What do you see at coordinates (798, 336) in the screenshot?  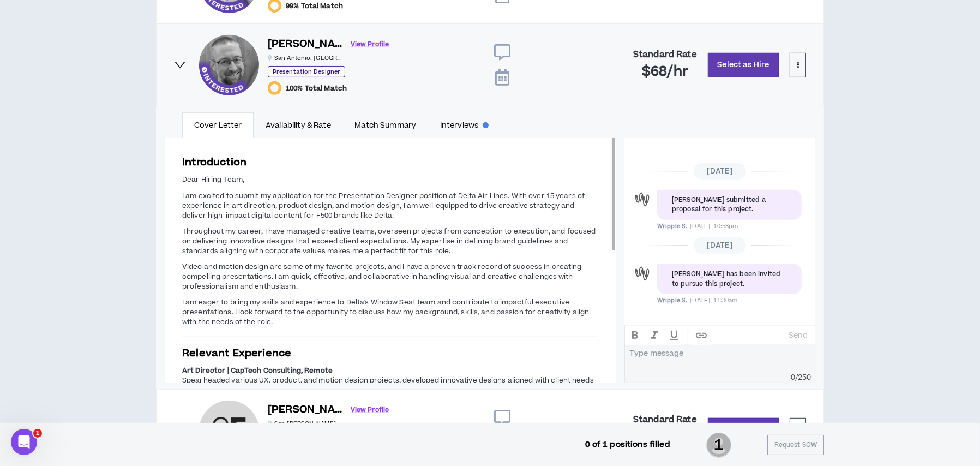 I see `button: Send` at bounding box center [798, 336].